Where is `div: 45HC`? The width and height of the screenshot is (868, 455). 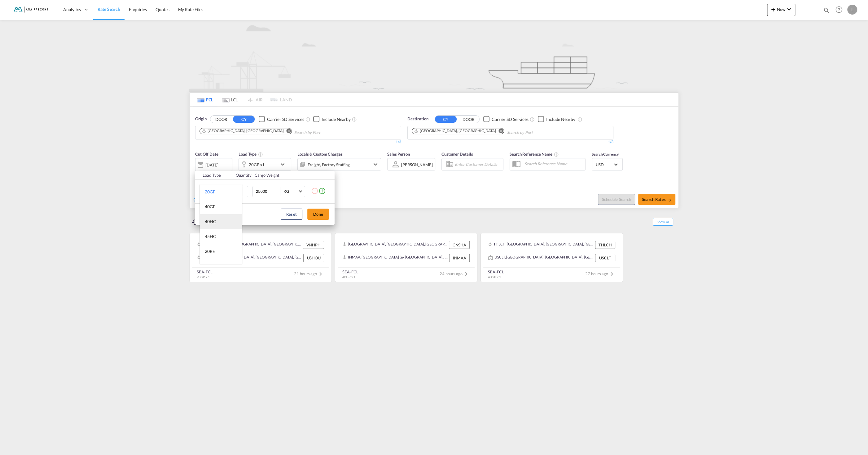 div: 45HC is located at coordinates (210, 237).